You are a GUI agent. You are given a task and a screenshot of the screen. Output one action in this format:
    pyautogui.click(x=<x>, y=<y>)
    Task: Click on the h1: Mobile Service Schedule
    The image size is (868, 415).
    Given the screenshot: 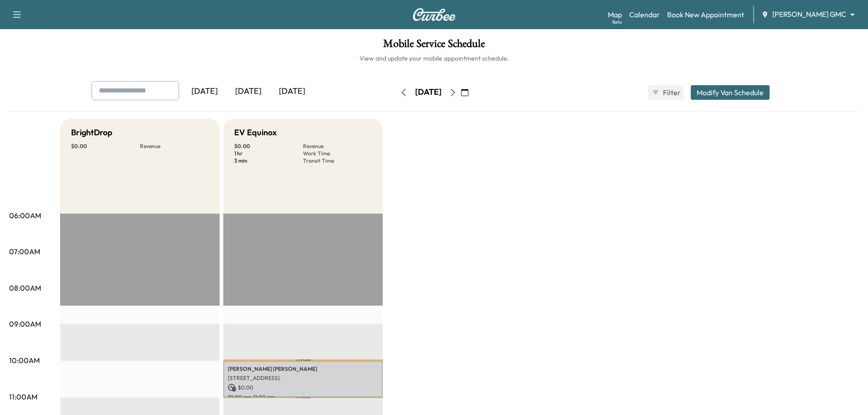 What is the action you would take?
    pyautogui.click(x=434, y=46)
    